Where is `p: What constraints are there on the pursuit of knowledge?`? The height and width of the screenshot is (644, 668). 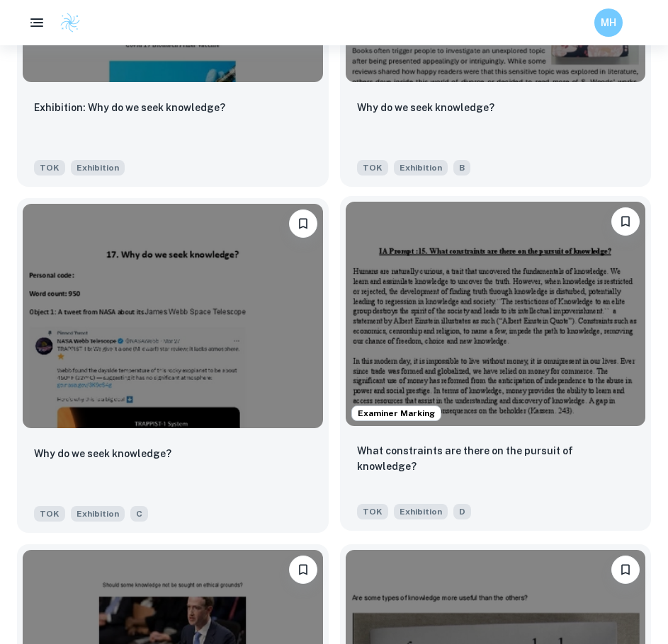 p: What constraints are there on the pursuit of knowledge? is located at coordinates (495, 459).